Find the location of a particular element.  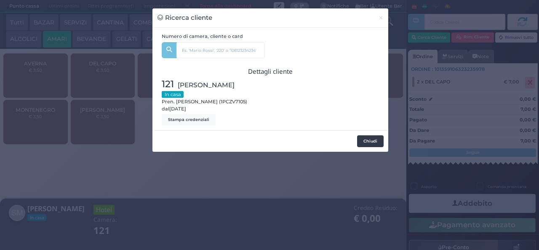

label: Numero di camera, cliente o card is located at coordinates (202, 36).